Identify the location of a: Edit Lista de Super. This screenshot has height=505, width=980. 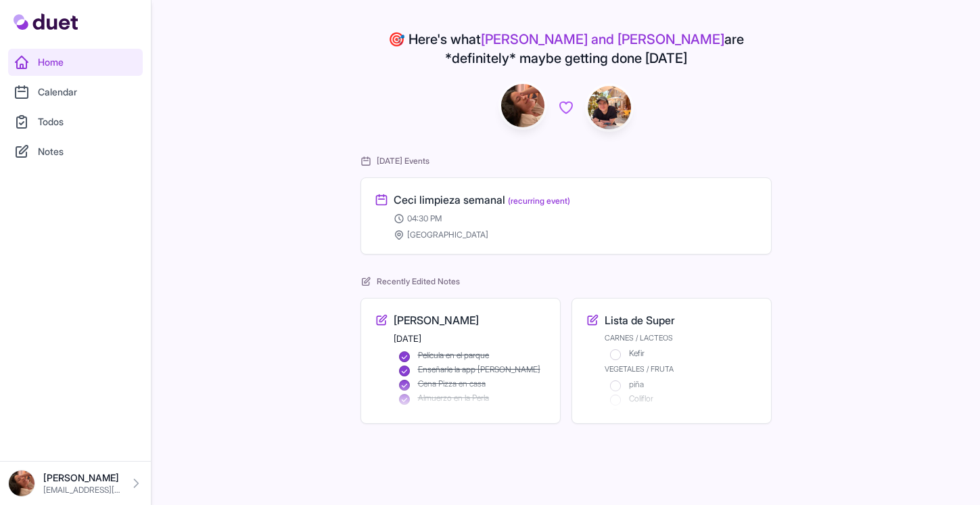
(672, 361).